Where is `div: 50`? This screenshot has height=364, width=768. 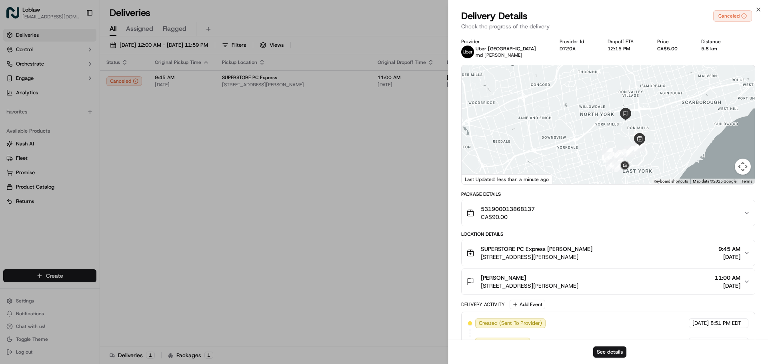 div: 50 is located at coordinates (618, 164).